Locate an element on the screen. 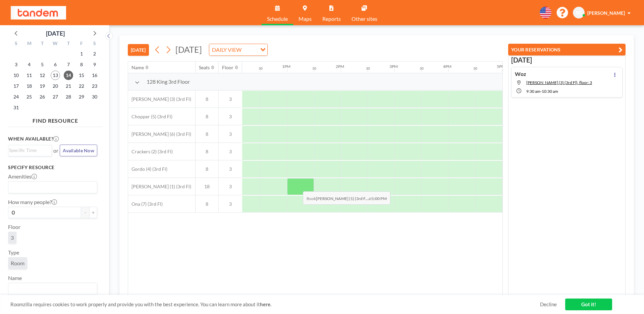  span: Wednesday, August 6, 2025 is located at coordinates (55, 64).